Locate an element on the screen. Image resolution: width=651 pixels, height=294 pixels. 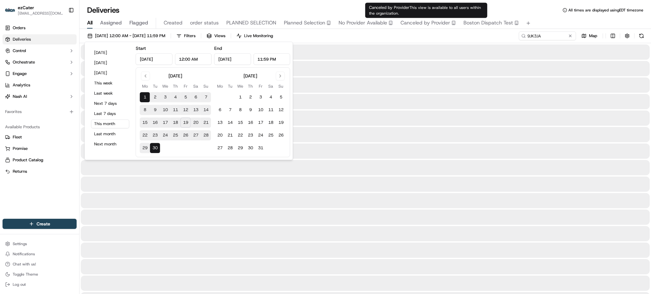
div: Canceled by Provider is located at coordinates (426, 10).